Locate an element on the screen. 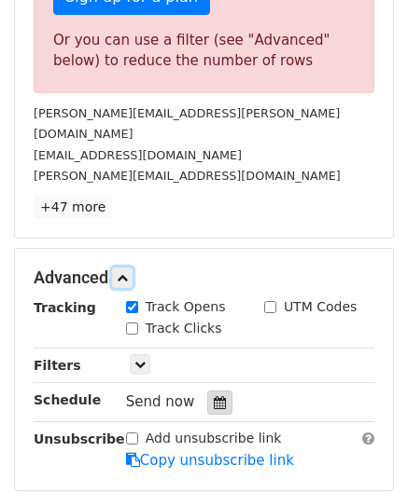  span: Send now is located at coordinates (160, 402).